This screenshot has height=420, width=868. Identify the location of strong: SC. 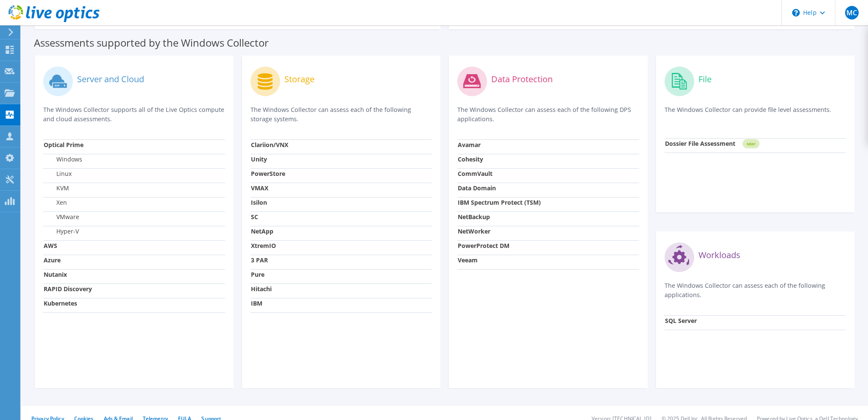
(254, 217).